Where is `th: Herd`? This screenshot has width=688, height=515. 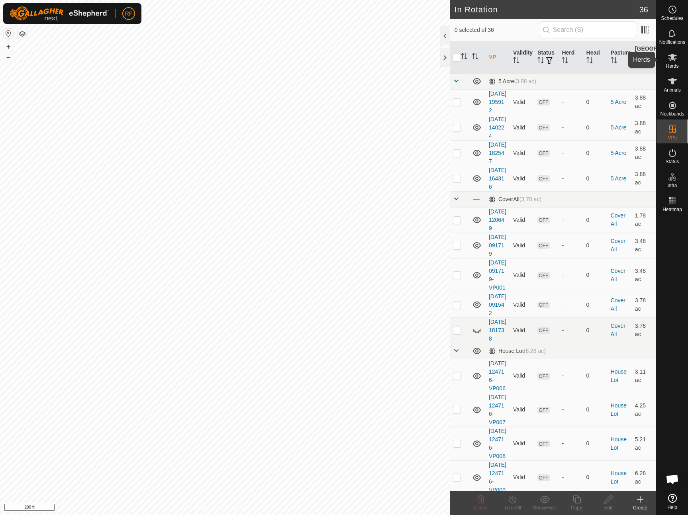
th: Herd is located at coordinates (570, 57).